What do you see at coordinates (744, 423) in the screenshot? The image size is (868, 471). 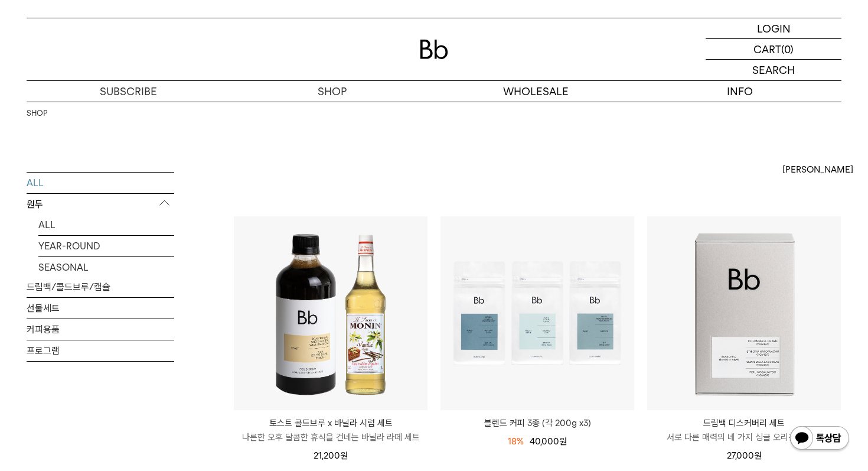 I see `p: 드립백 디스커버리 세트` at bounding box center [744, 423].